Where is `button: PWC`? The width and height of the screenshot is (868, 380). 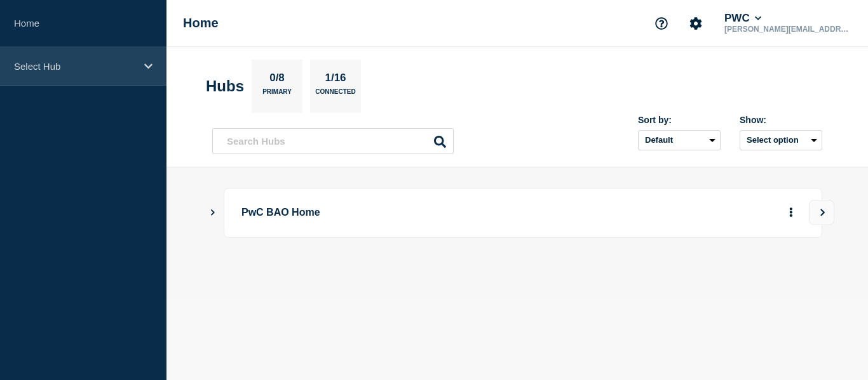 button: PWC is located at coordinates (743, 19).